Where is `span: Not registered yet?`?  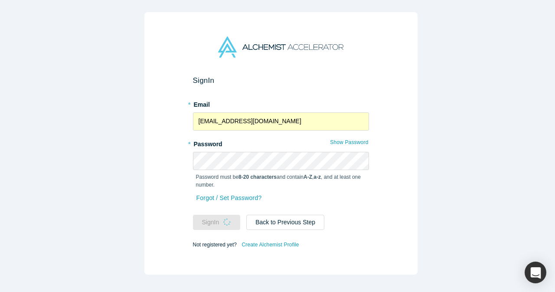
span: Not registered yet? is located at coordinates (214, 244).